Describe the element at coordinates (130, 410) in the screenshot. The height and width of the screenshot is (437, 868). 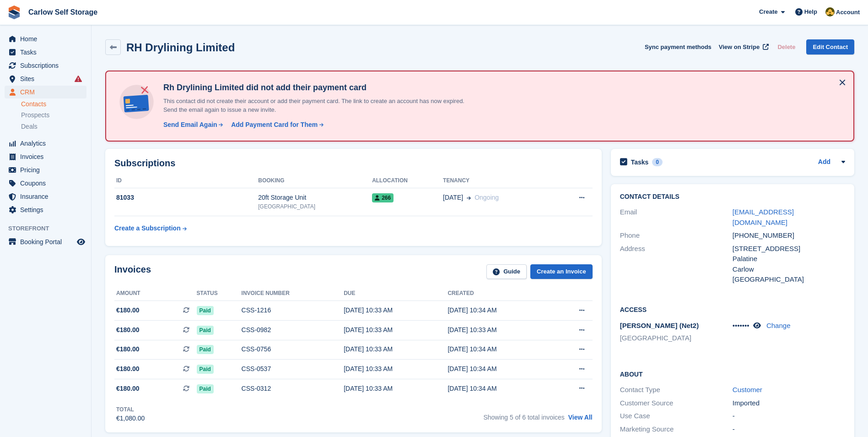
I see `div: Total` at that location.